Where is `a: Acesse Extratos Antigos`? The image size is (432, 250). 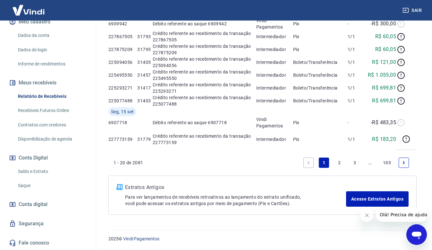 a: Acesse Extratos Antigos is located at coordinates (377, 199).